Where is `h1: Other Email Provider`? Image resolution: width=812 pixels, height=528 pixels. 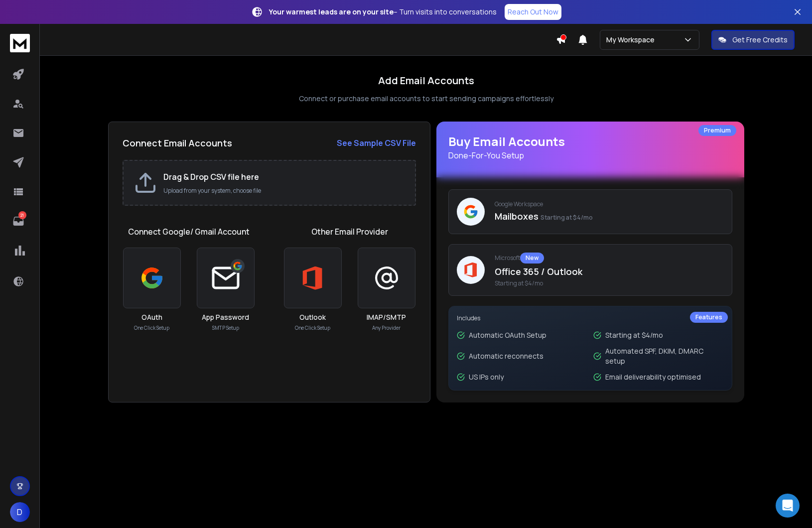
h1: Other Email Provider is located at coordinates (349, 232).